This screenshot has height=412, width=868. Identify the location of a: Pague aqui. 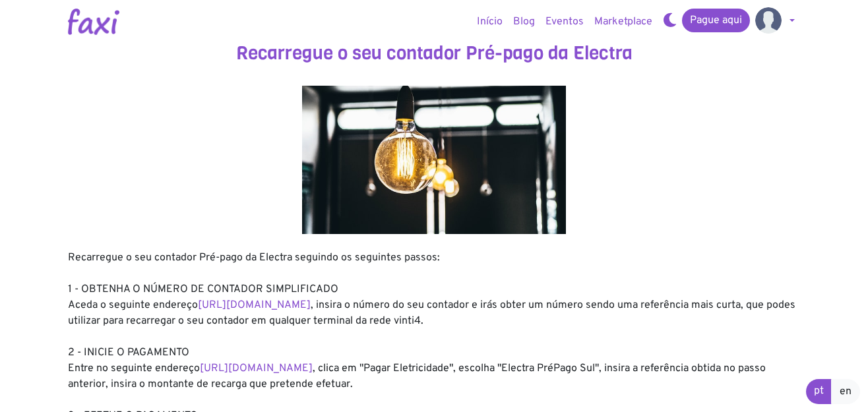
(715, 20).